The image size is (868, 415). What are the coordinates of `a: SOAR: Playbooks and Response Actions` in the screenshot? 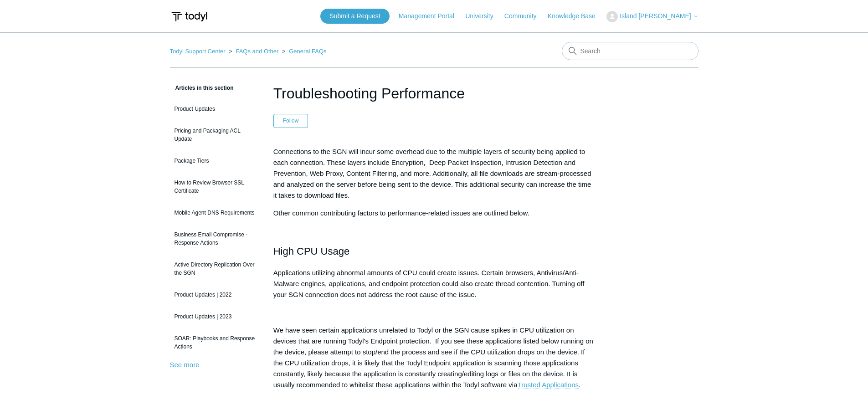 It's located at (214, 342).